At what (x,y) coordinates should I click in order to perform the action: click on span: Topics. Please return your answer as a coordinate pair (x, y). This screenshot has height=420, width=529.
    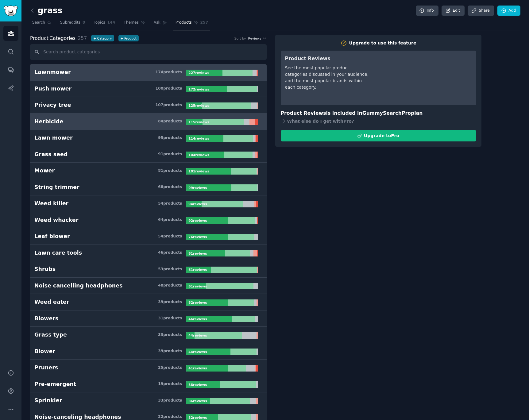
    Looking at the image, I should click on (99, 23).